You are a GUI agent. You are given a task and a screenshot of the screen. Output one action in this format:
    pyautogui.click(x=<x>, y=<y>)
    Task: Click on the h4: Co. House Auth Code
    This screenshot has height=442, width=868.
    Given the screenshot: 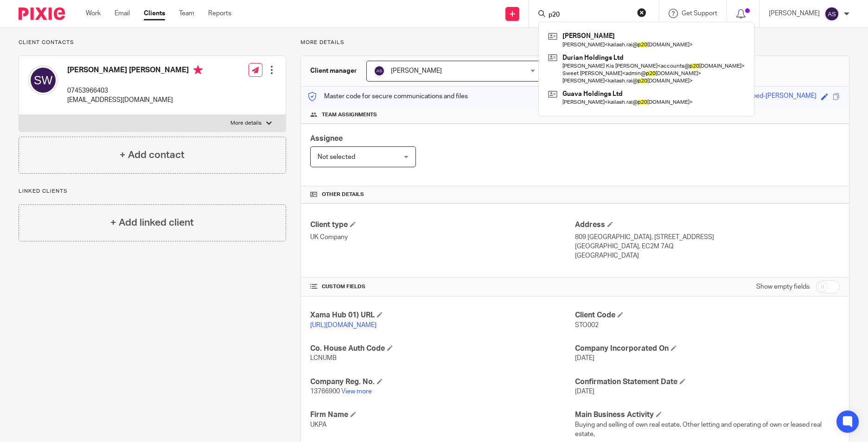 What is the action you would take?
    pyautogui.click(x=442, y=348)
    